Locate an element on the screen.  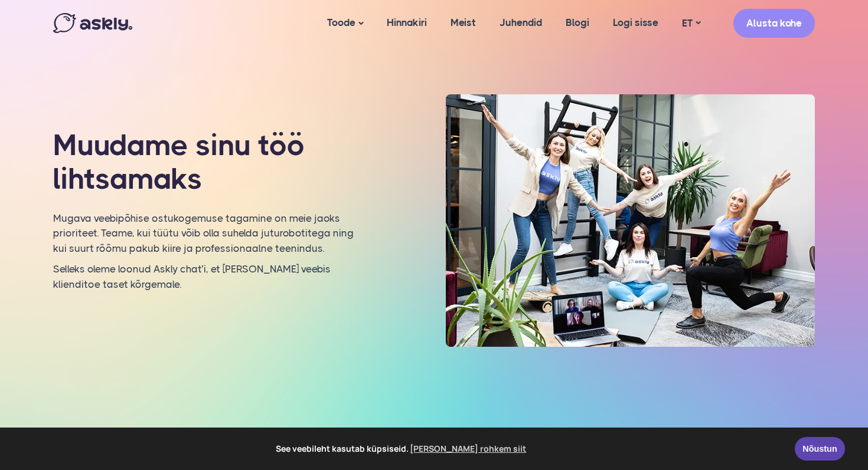
img: Askly is located at coordinates (93, 23).